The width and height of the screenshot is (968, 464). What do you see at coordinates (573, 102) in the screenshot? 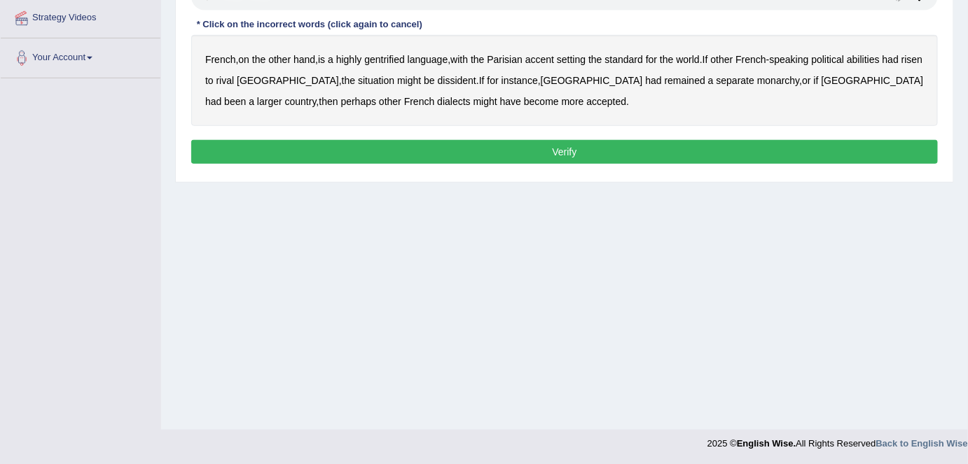
I see `b: more` at bounding box center [573, 102].